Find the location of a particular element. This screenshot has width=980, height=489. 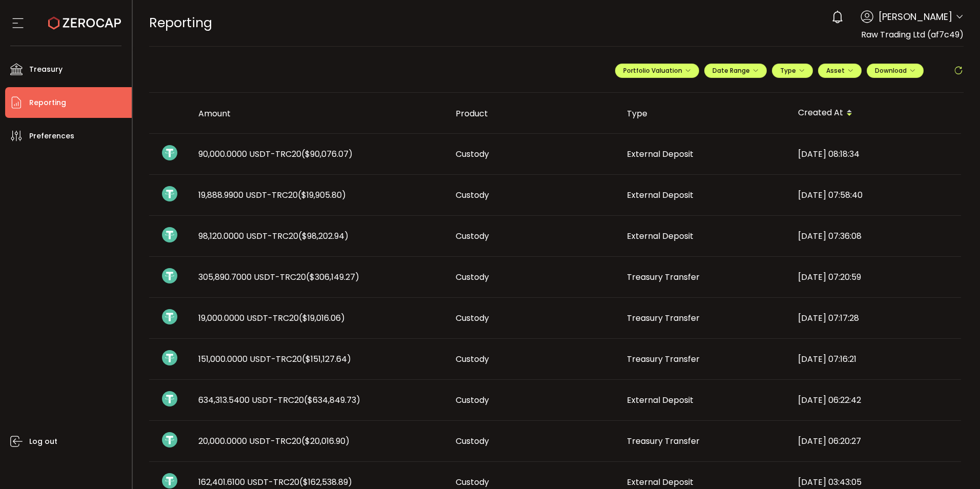

span: ($90,076.07) is located at coordinates (327, 154).